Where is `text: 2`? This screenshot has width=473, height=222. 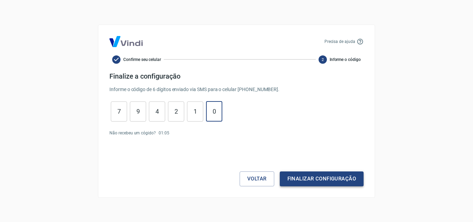 text: 2 is located at coordinates (323, 59).